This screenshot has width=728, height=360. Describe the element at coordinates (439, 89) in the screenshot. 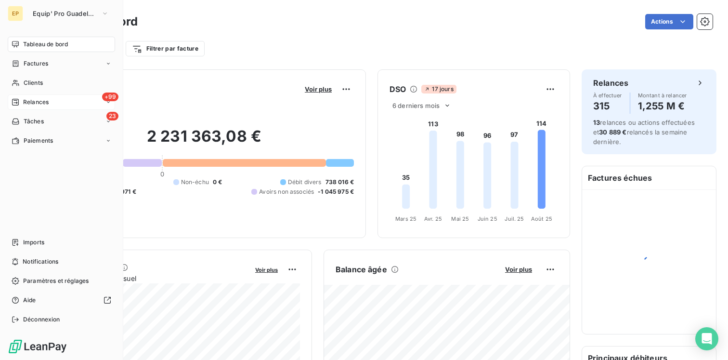

I see `span: 17 jours` at that location.